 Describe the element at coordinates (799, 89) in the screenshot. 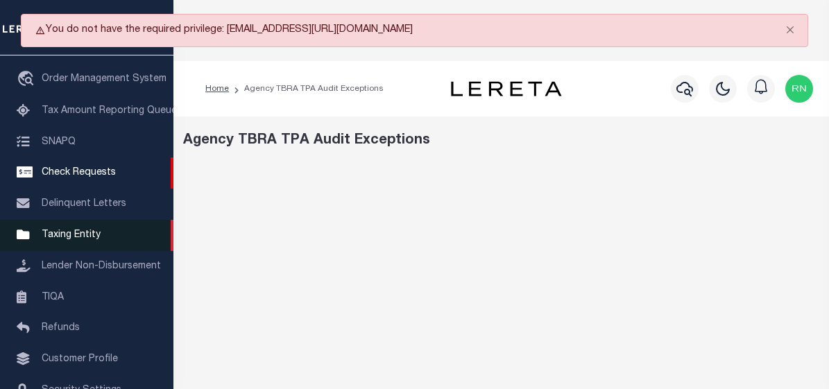

I see `img: svg+xml;base64,PHN2ZyB4bWxucz0iaHR0cDovL3d3dy53My5vcmcvMjAwMC9zdmciIHBvaW50ZXItZXZlbnRzPSJub25lIi...` at that location.